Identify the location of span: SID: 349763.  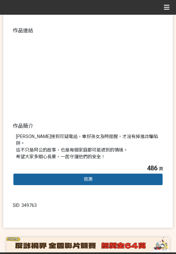
(25, 205).